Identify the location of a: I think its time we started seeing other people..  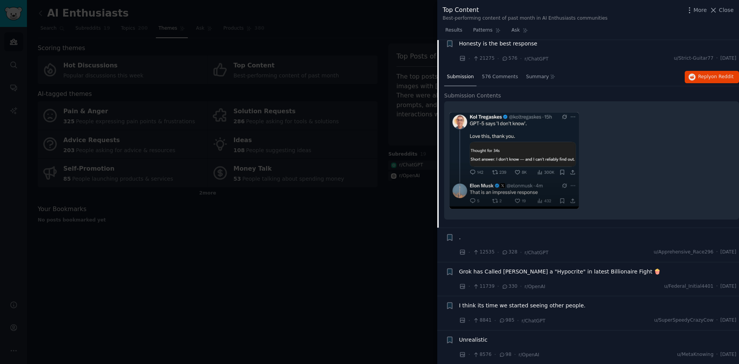
(522, 305).